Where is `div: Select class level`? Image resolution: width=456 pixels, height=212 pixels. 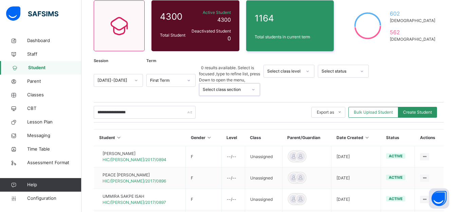 div: Select class level is located at coordinates (285, 71).